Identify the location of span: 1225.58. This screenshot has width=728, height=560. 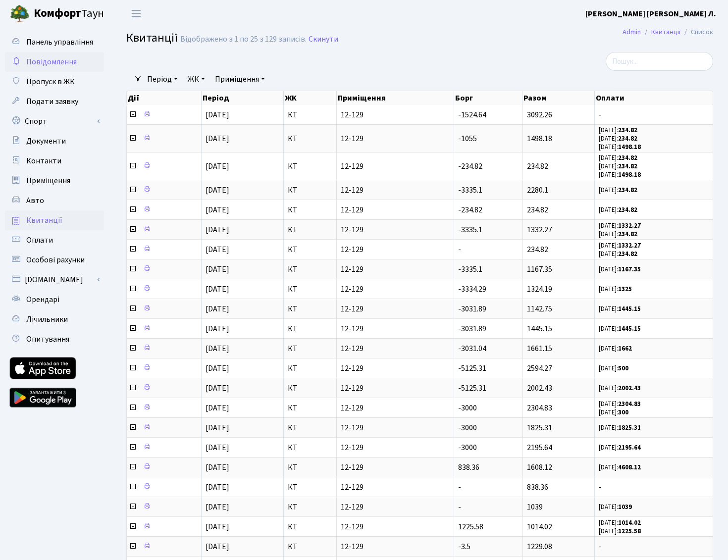
(470, 527).